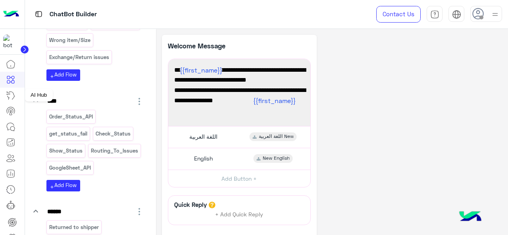 The width and height of the screenshot is (508, 235). What do you see at coordinates (204, 46) in the screenshot?
I see `p: Welcome Message` at bounding box center [204, 46].